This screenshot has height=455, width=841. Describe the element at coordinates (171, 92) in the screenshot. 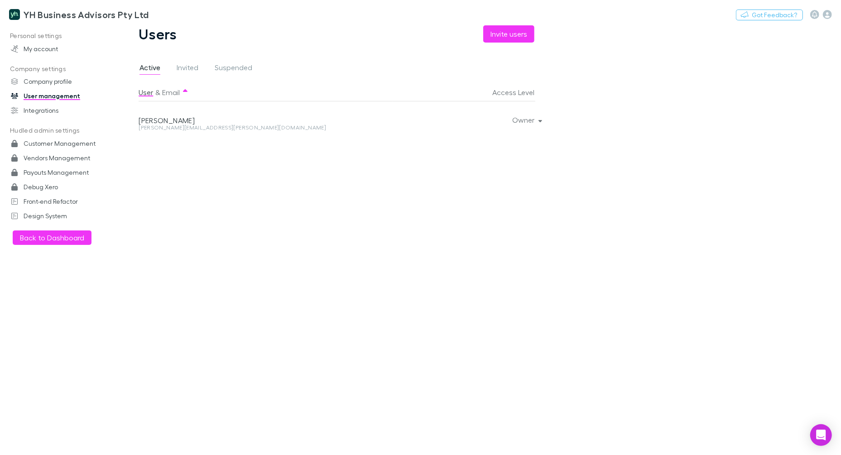

I see `button: Email` at that location.